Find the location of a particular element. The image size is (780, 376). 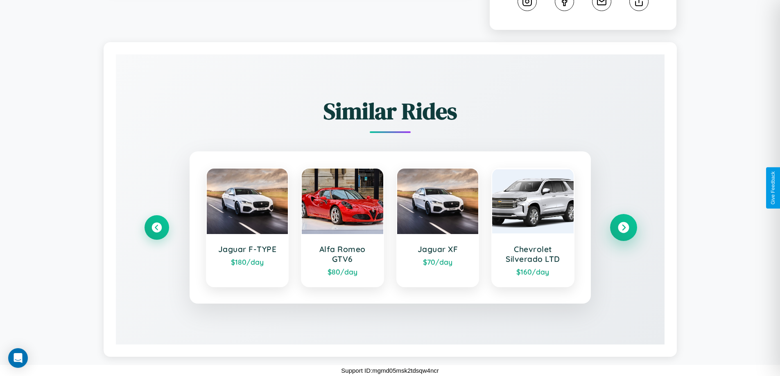

a: Jaguar F-TYPE$180/day is located at coordinates (247, 228).